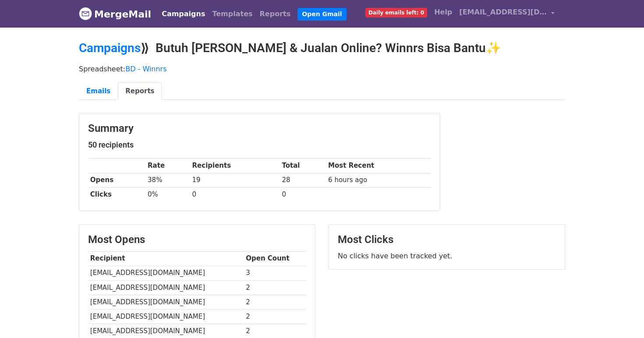  Describe the element at coordinates (443, 12) in the screenshot. I see `a: Help` at that location.